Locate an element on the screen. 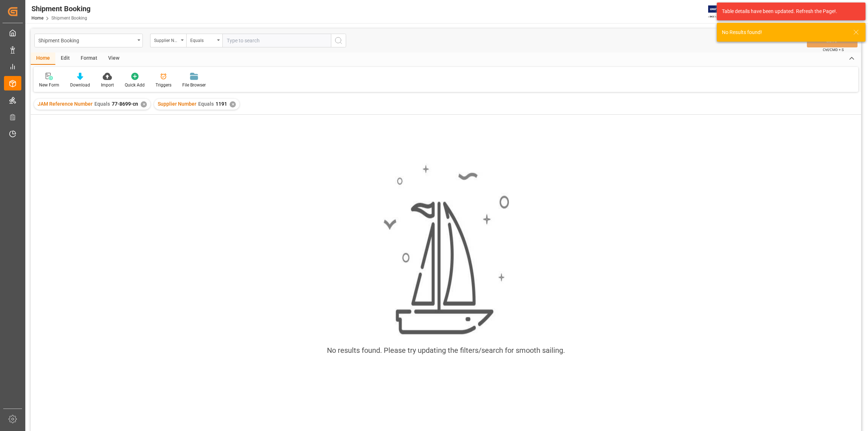  span: Ctrl/CMD + S is located at coordinates (833, 49).